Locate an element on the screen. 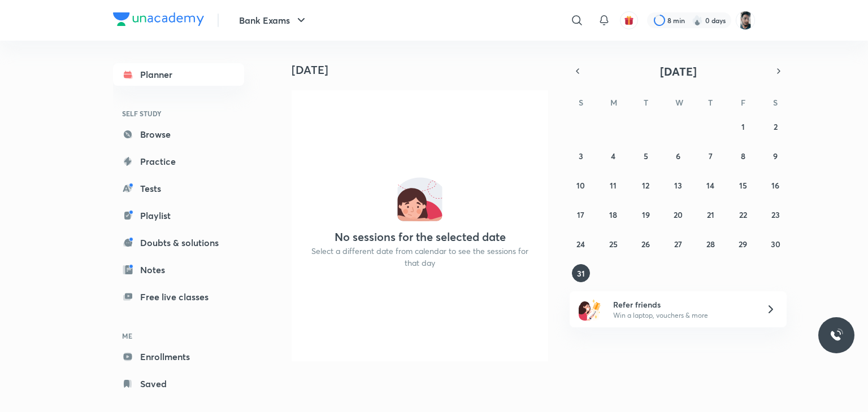 Image resolution: width=868 pixels, height=412 pixels. button: August 20, 2025 is located at coordinates (678, 215).